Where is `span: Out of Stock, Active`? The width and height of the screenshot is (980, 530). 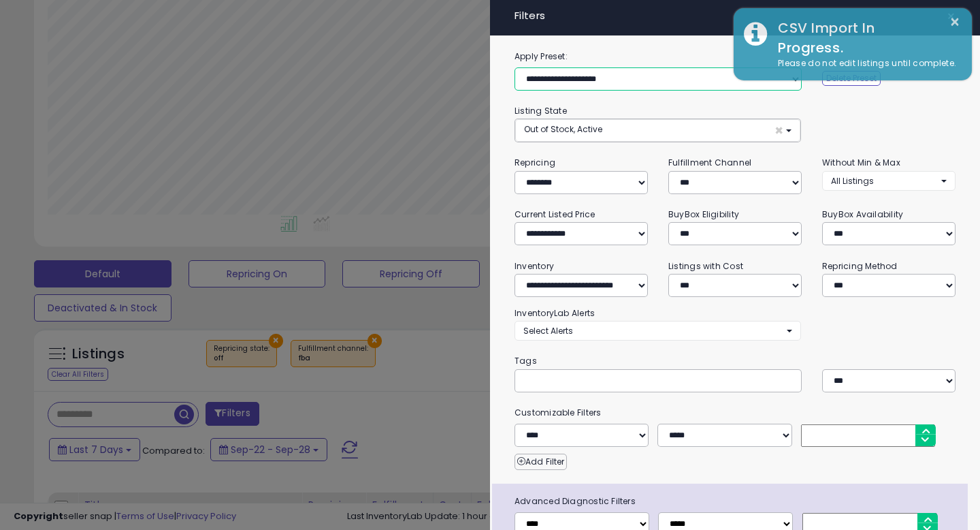
span: Out of Stock, Active is located at coordinates (563, 129).